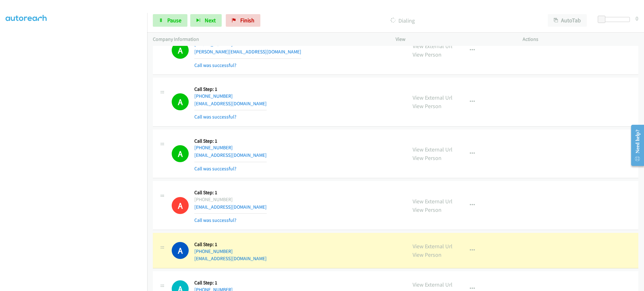 Image resolution: width=644 pixels, height=291 pixels. Describe the element at coordinates (402, 20) in the screenshot. I see `p: Dialing` at that location.